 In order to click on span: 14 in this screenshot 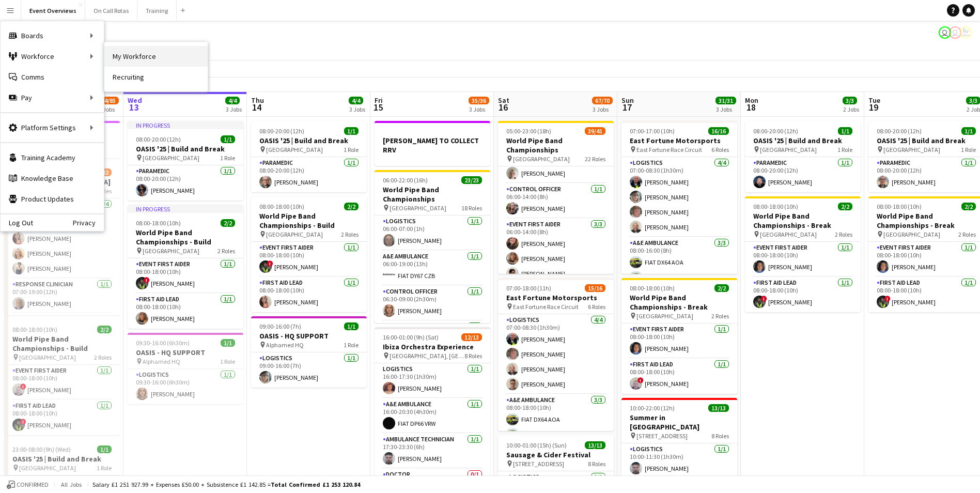, I will do `click(256, 107)`.